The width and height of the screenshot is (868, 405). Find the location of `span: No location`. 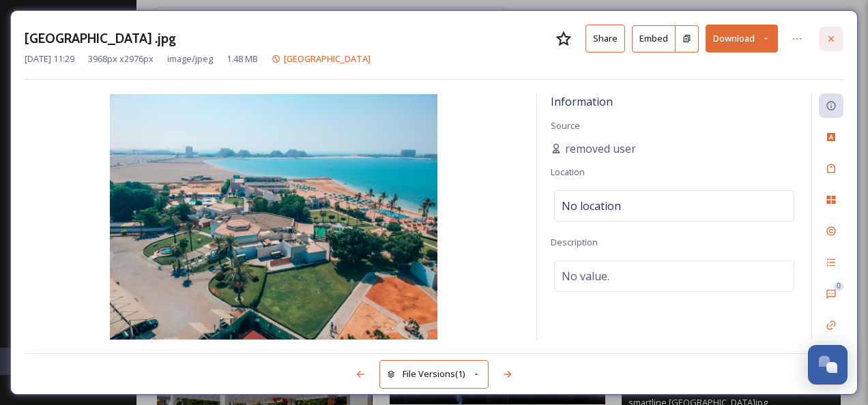

span: No location is located at coordinates (591, 206).